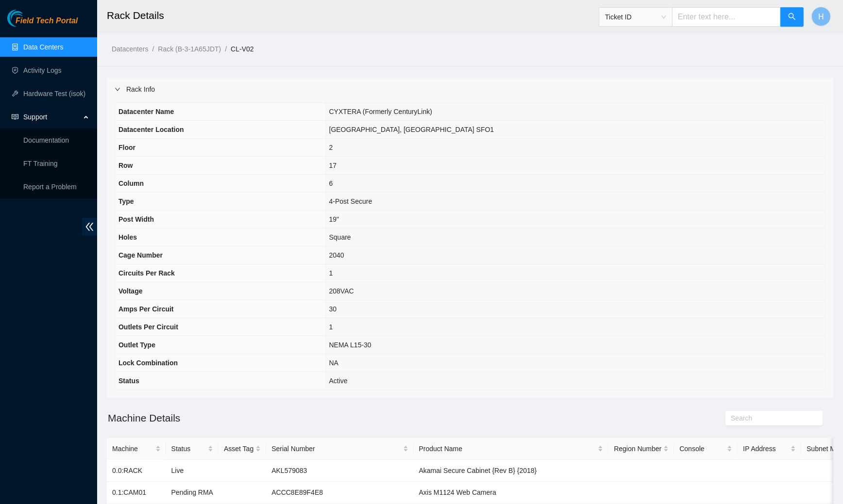 The height and width of the screenshot is (504, 843). Describe the element at coordinates (331, 183) in the screenshot. I see `span: 6` at that location.